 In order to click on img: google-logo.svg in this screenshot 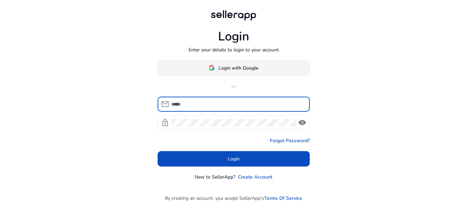, I will do `click(212, 68)`.